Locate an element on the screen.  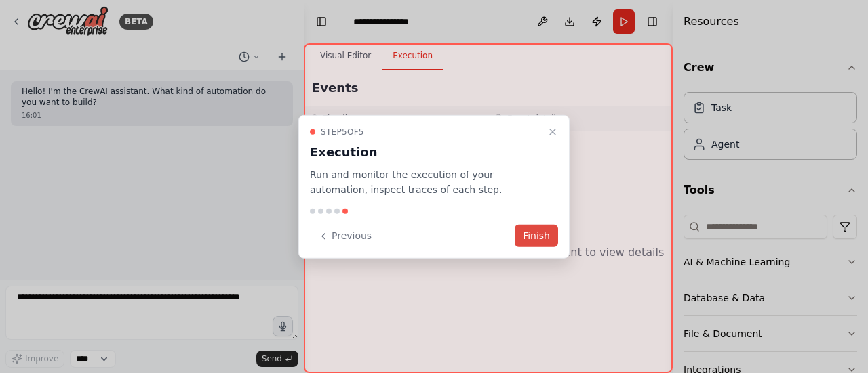
button: Previous is located at coordinates (345, 236).